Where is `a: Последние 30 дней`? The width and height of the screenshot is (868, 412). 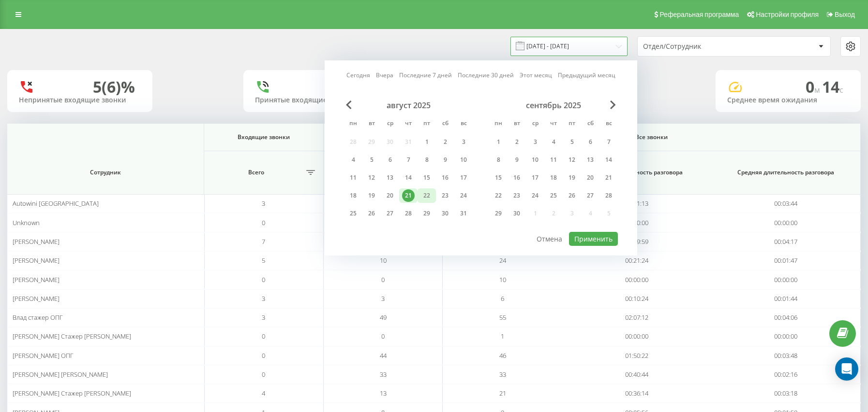
a: Последние 30 дней is located at coordinates (486, 75).